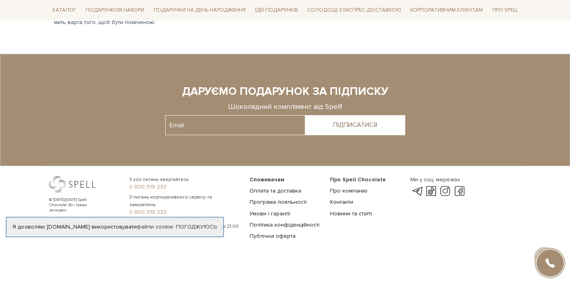  Describe the element at coordinates (349, 190) in the screenshot. I see `a: Про компанію` at that location.